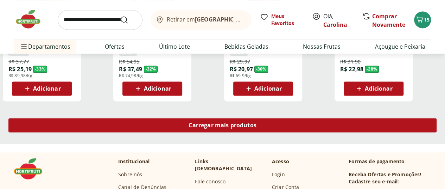  What do you see at coordinates (45, 46) in the screenshot?
I see `span: Departamentos` at bounding box center [45, 46].